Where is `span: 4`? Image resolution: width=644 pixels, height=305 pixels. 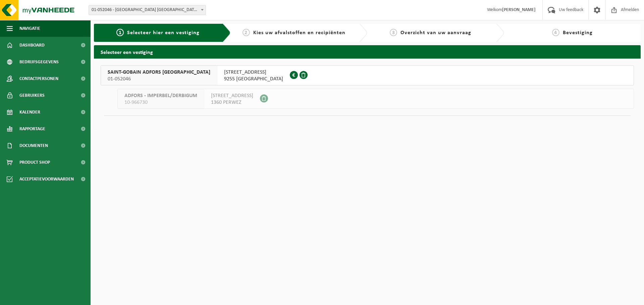
span: 4 is located at coordinates (556, 32).